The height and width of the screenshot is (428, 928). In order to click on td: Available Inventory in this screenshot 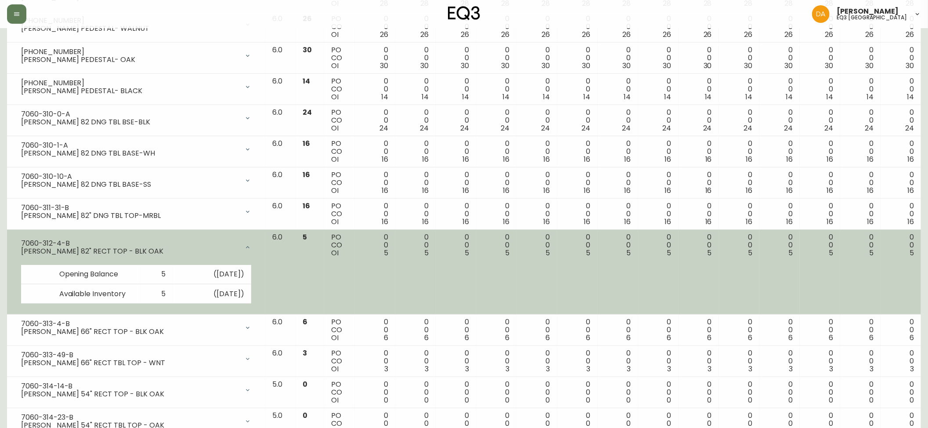, I will do `click(96, 294)`.